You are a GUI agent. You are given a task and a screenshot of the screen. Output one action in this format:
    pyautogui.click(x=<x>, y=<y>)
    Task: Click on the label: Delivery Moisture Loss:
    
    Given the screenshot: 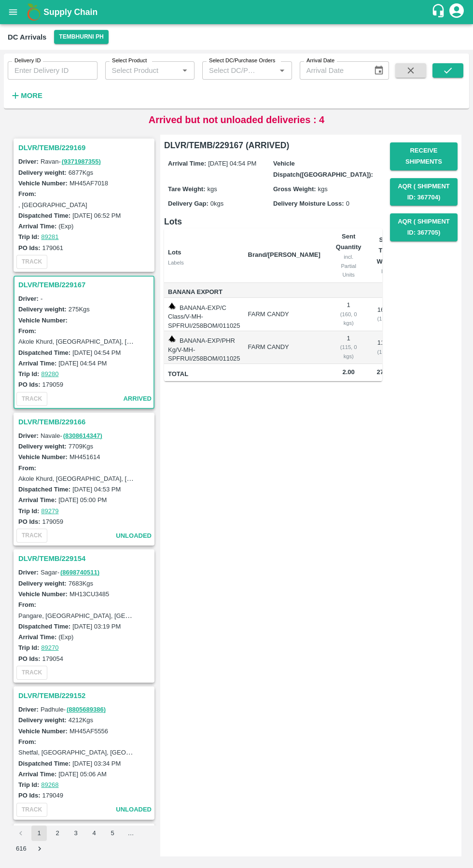 What is the action you would take?
    pyautogui.click(x=309, y=204)
    